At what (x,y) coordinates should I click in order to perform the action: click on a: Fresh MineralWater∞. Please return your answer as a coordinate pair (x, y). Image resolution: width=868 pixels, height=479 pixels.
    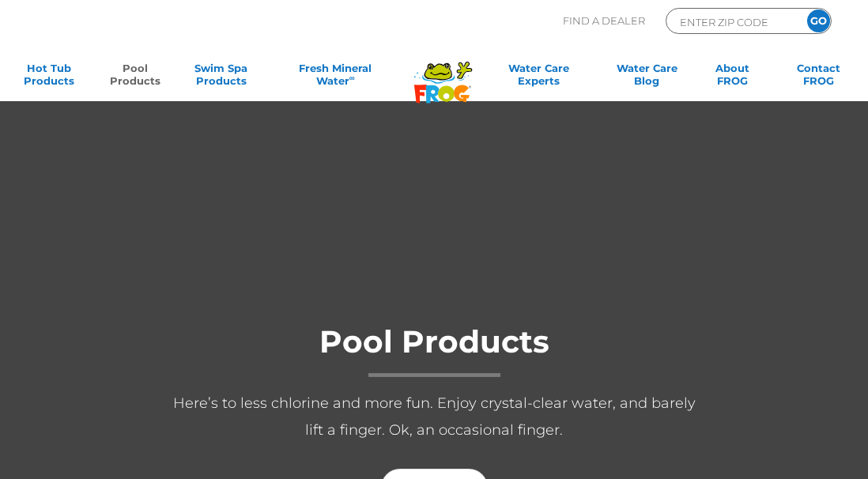
    Looking at the image, I should click on (334, 78).